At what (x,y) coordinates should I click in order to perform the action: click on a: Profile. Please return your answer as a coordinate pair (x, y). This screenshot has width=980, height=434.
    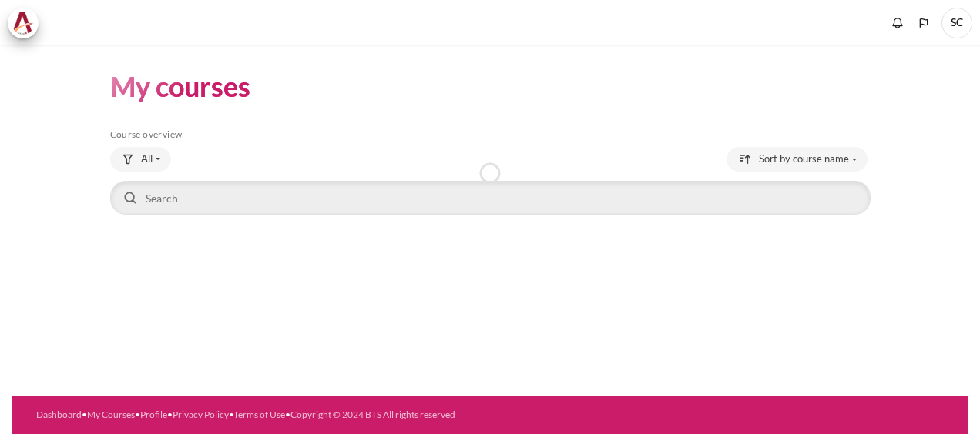
    Looking at the image, I should click on (153, 414).